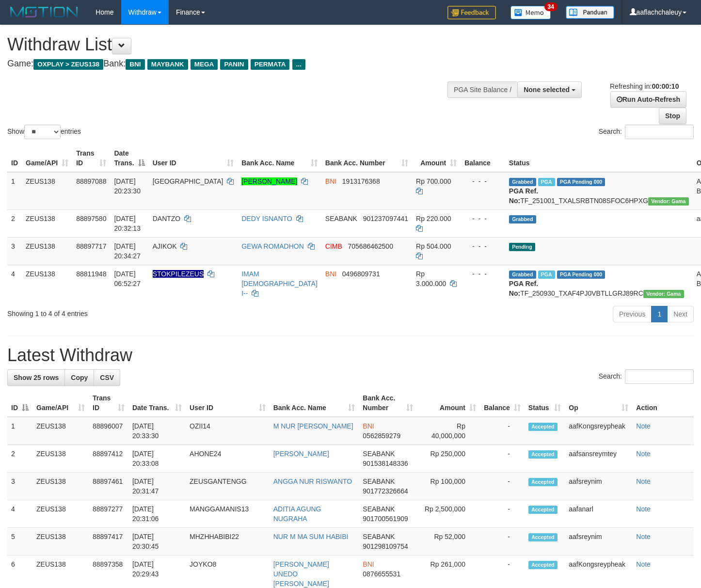 This screenshot has width=701, height=588. What do you see at coordinates (36, 378) in the screenshot?
I see `a: Show 25 rows` at bounding box center [36, 378].